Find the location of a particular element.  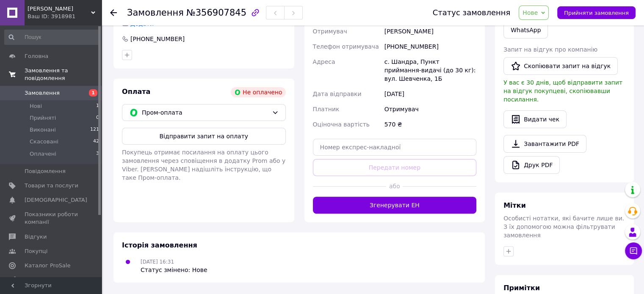

span: Головна is located at coordinates (36, 56).